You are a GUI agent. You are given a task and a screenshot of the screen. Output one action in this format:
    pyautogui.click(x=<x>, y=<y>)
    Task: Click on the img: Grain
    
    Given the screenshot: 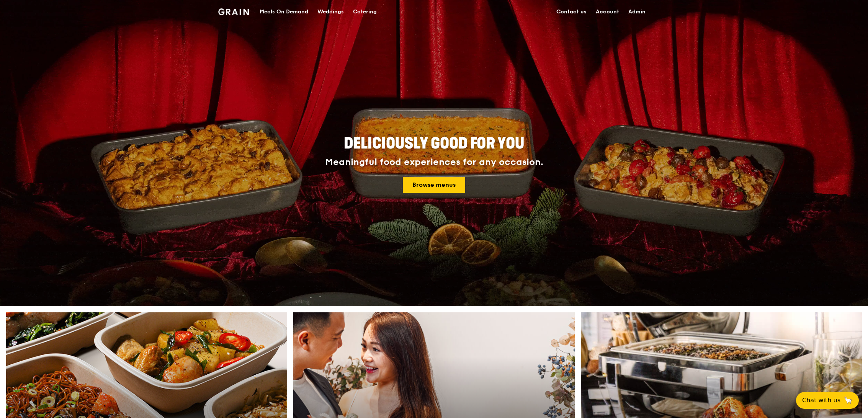 What is the action you would take?
    pyautogui.click(x=233, y=12)
    